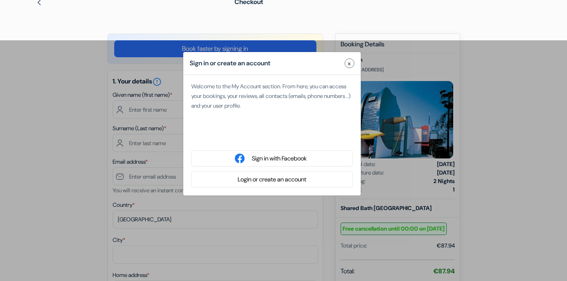 Image resolution: width=567 pixels, height=281 pixels. I want to click on span: Welcome to the My Account section. From here, you can access your bookings, your reviews, all con..., so click(271, 96).